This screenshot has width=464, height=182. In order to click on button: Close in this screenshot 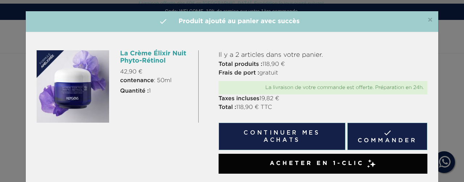, I will do `click(430, 20)`.